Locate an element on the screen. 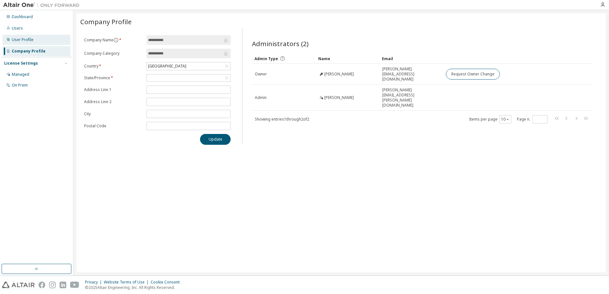  div: Company Profile is located at coordinates (29, 51).